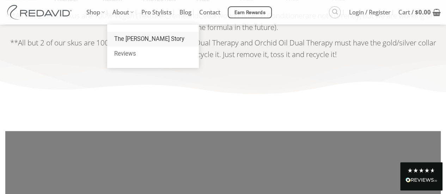 Image resolution: width=446 pixels, height=194 pixels. I want to click on h3: **All but 2 of our skus are 100% recycleable. The Blonde Dual Therapy and Orchid Oil Dual Therapy..., so click(223, 49).